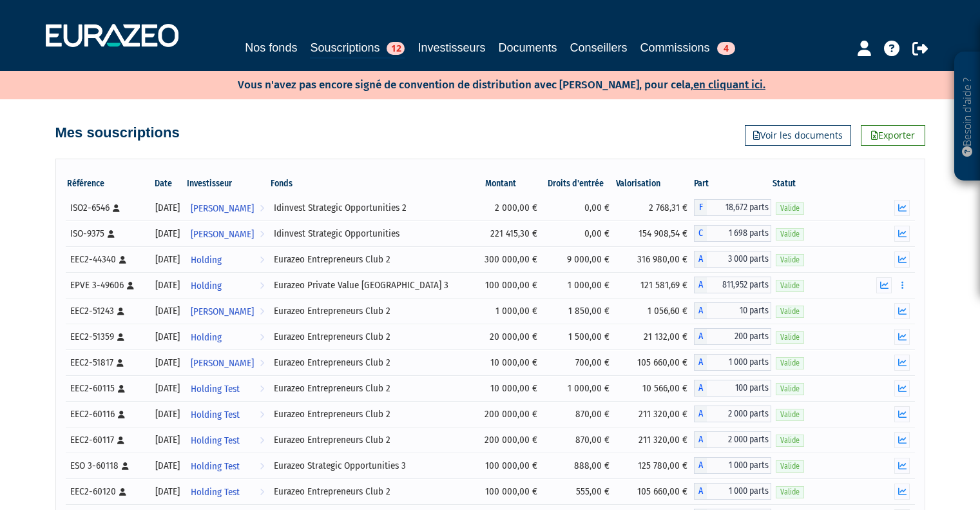 The height and width of the screenshot is (510, 980). I want to click on th: Investisseur, so click(227, 184).